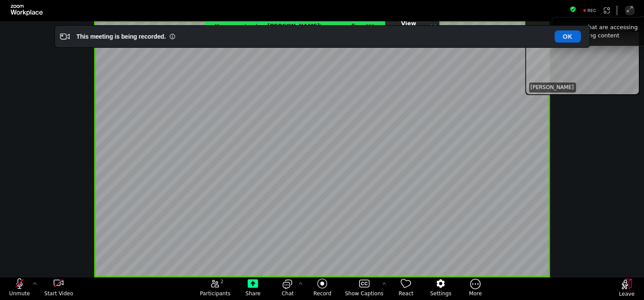  I want to click on span: Settings, so click(441, 293).